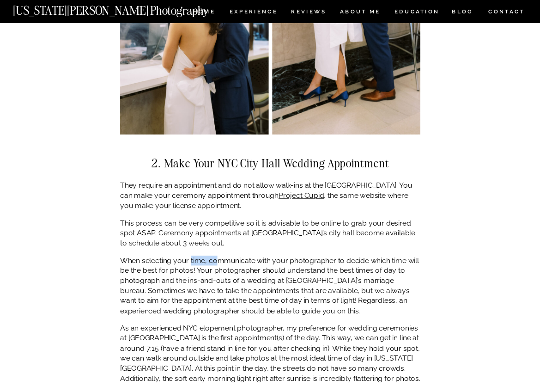 This screenshot has width=540, height=392. I want to click on nav: BLOG, so click(462, 12).